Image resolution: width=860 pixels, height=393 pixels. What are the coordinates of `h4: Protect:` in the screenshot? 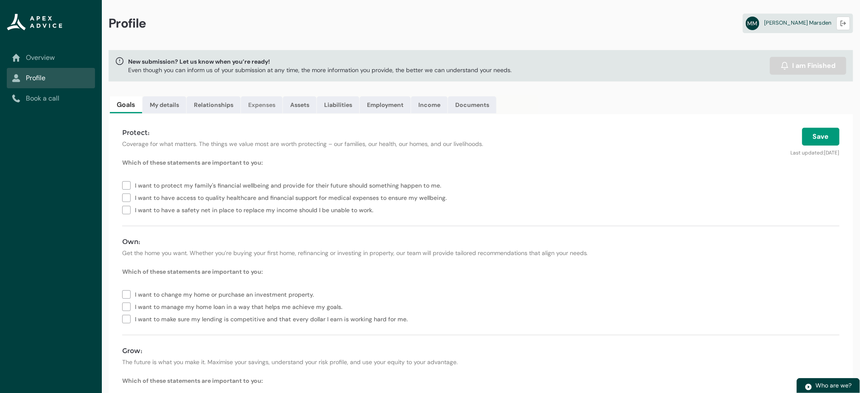 It's located at (359, 133).